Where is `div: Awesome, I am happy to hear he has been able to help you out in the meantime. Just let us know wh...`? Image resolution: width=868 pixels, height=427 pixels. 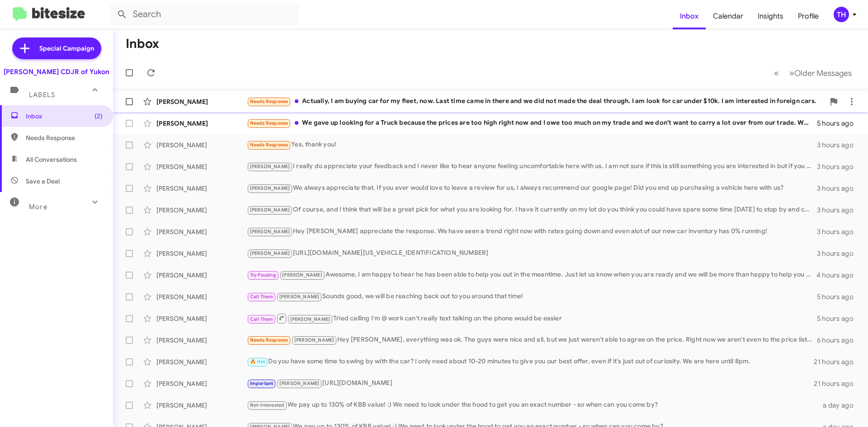
div: Awesome, I am happy to hear he has been able to help you out in the meantime. Just let us know wh... is located at coordinates (532, 275).